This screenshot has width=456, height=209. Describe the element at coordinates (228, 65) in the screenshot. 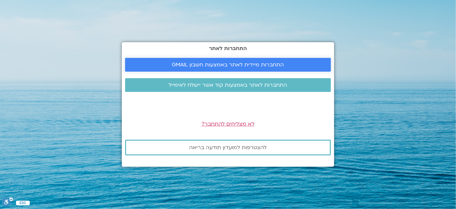

I see `a: התחברות מיידית לאתר באמצעות חשבון GMAIL` at that location.